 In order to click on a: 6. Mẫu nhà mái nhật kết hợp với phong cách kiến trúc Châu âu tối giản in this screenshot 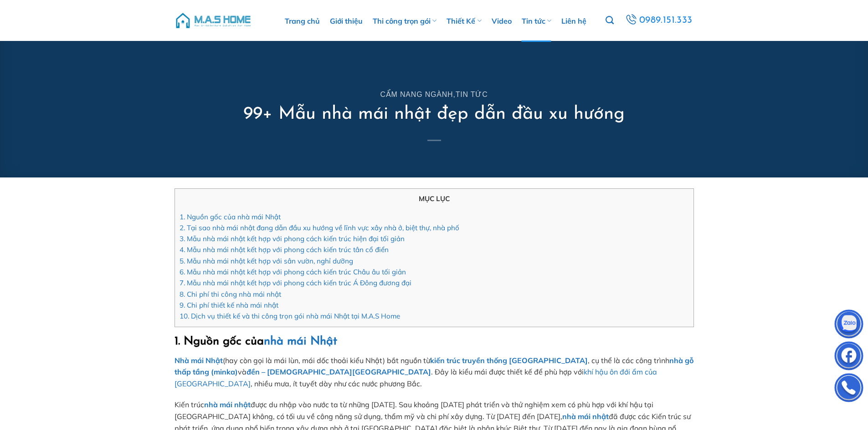, I will do `click(293, 272)`.